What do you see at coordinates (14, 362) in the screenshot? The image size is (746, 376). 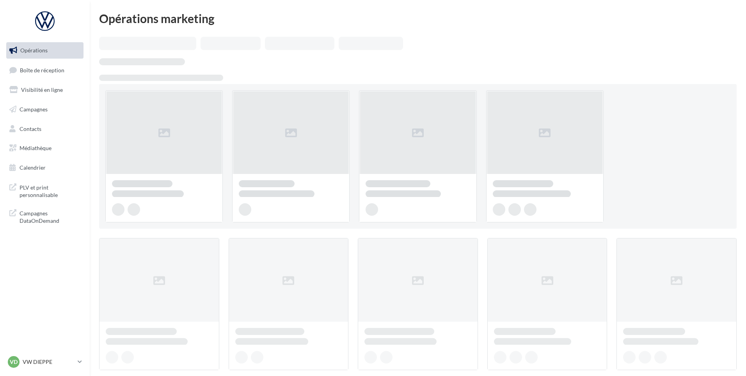 I see `span: VD` at bounding box center [14, 362].